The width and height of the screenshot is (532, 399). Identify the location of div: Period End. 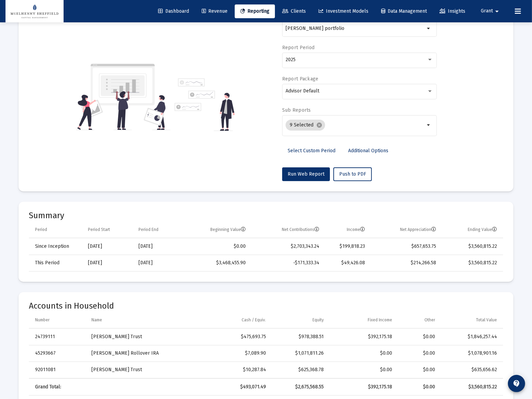
(149, 230).